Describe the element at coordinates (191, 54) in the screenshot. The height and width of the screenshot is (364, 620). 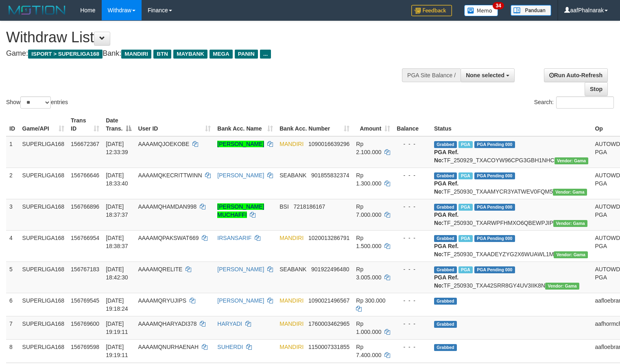
I see `span: MAYBANK` at that location.